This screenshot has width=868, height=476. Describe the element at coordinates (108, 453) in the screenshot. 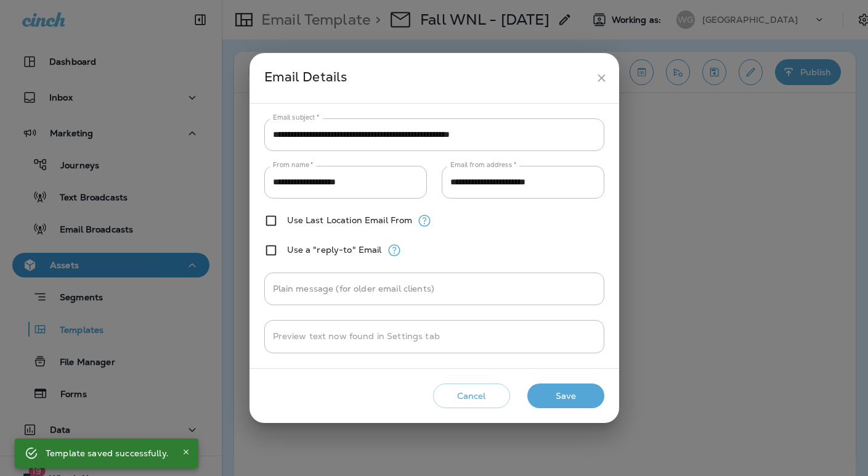

I see `div: Template saved successfully.` at that location.